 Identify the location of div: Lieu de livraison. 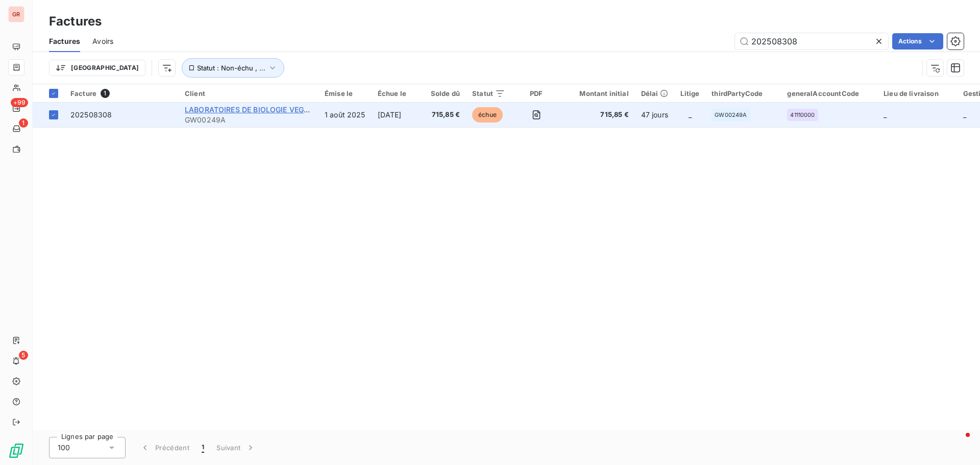
(917, 93).